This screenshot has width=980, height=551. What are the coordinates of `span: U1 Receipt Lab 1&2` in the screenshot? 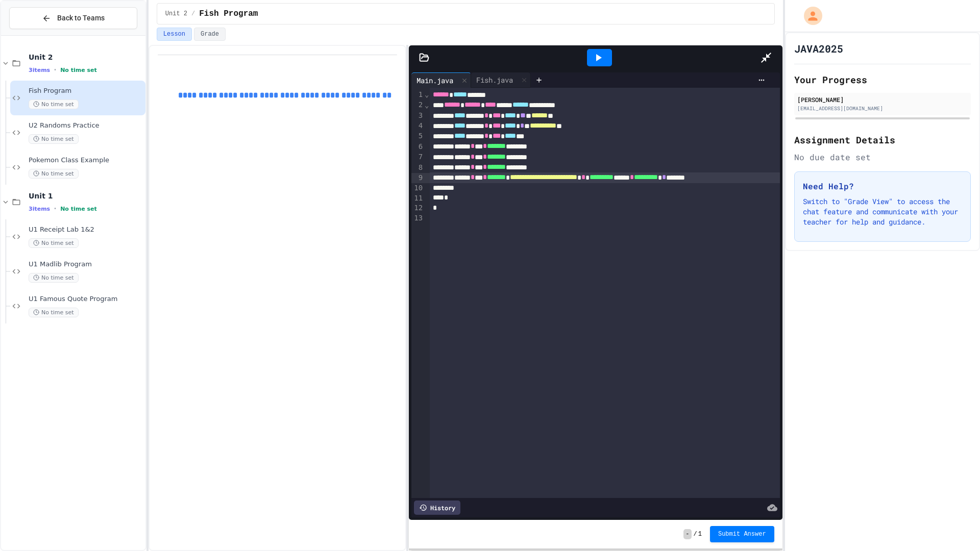 It's located at (86, 229).